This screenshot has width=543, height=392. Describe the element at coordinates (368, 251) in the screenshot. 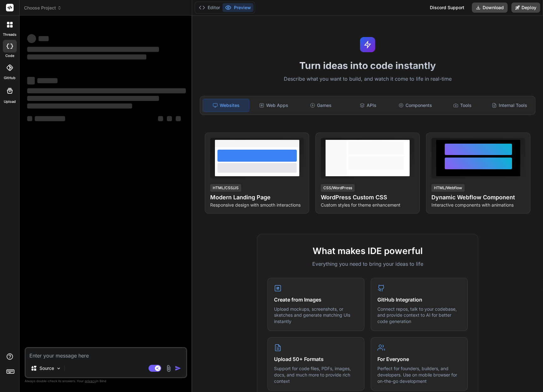

I see `h2: What makes IDE powerful` at that location.